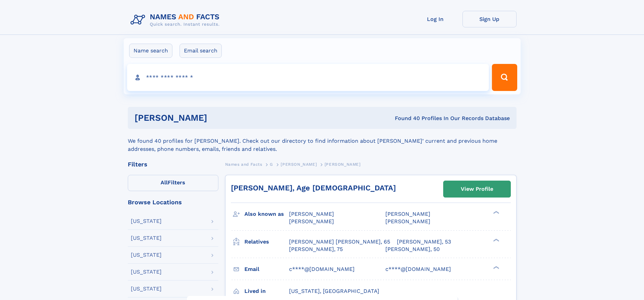 This screenshot has height=300, width=644. I want to click on a: Names and Facts, so click(244, 164).